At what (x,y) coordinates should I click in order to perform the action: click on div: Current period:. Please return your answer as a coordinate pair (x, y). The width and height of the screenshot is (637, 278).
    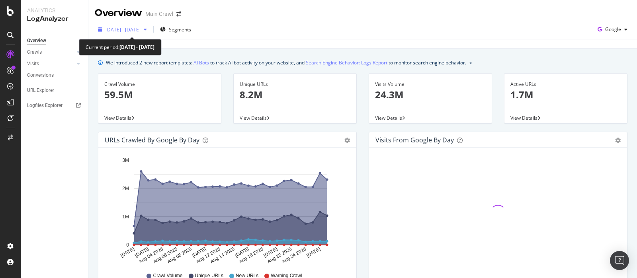
    Looking at the image, I should click on (120, 47).